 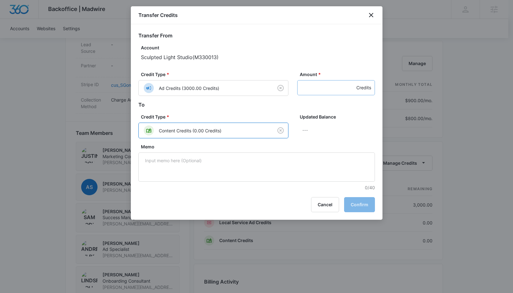 What do you see at coordinates (258, 47) in the screenshot?
I see `p: Account` at bounding box center [258, 47].